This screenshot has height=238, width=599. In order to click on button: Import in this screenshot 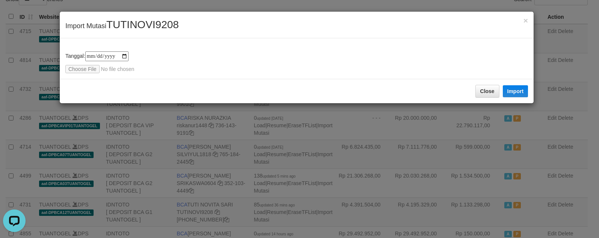, I will do `click(516, 91)`.